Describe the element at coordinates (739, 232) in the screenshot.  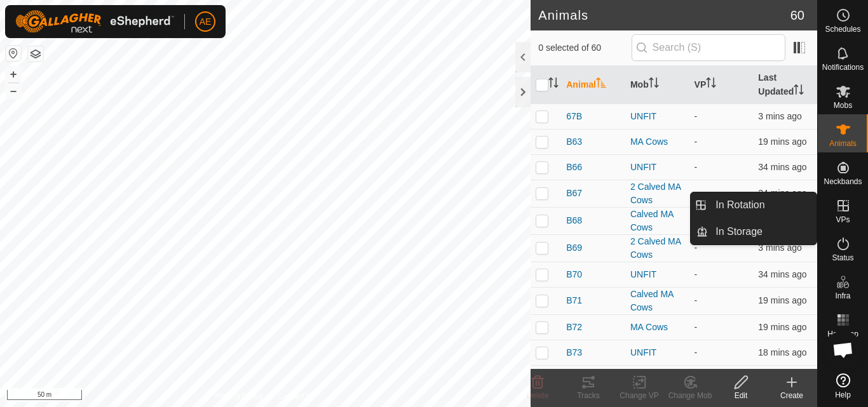
I see `span: In Storage` at that location.